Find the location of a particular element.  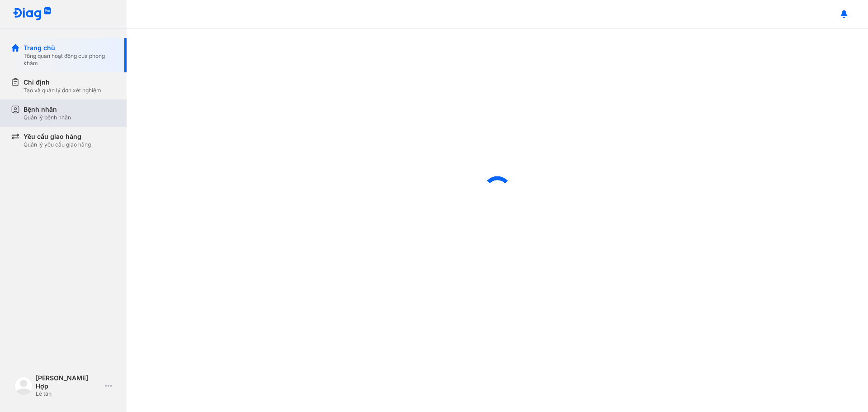

div: Trang chủ is located at coordinates (70, 48).